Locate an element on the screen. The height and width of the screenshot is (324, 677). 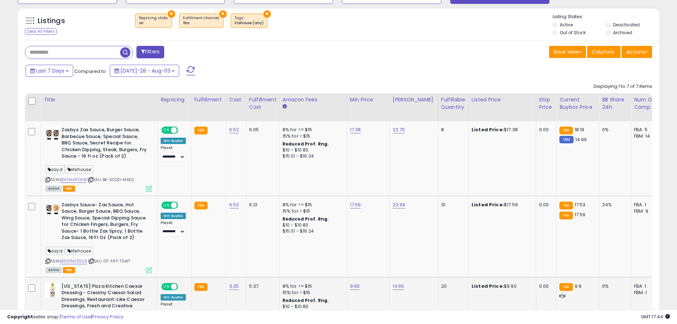
div: 6.21 is located at coordinates (262, 205).